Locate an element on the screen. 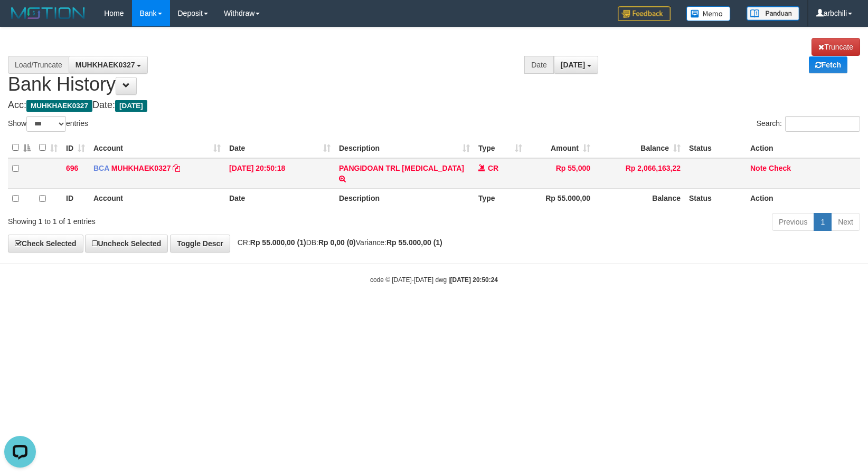 This screenshot has width=868, height=476. a: Note is located at coordinates (758, 169).